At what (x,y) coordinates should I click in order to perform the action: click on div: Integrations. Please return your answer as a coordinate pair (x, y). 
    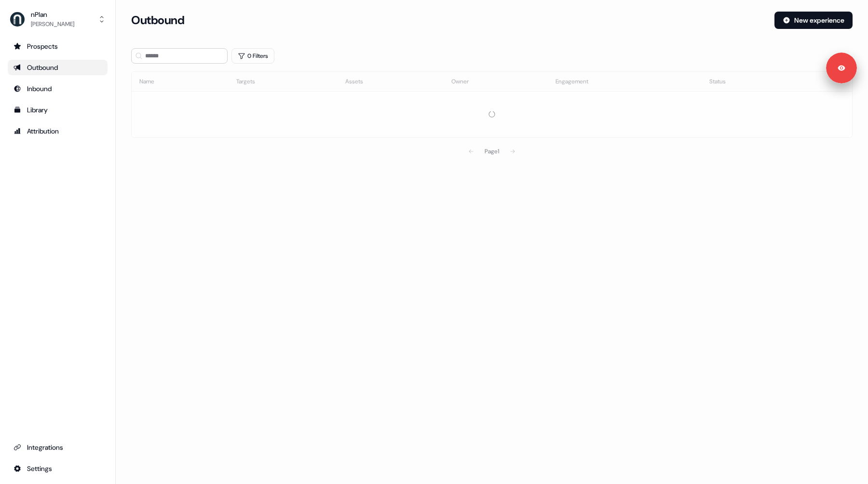
    Looking at the image, I should click on (57, 447).